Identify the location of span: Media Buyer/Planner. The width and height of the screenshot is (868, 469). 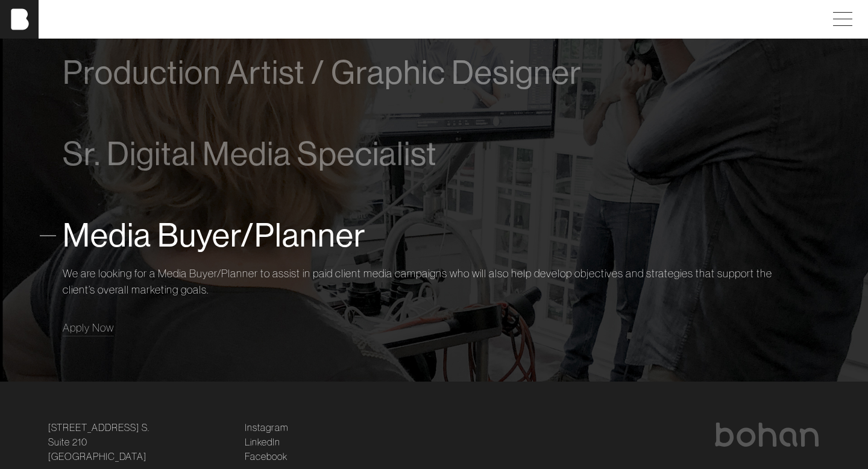
(214, 235).